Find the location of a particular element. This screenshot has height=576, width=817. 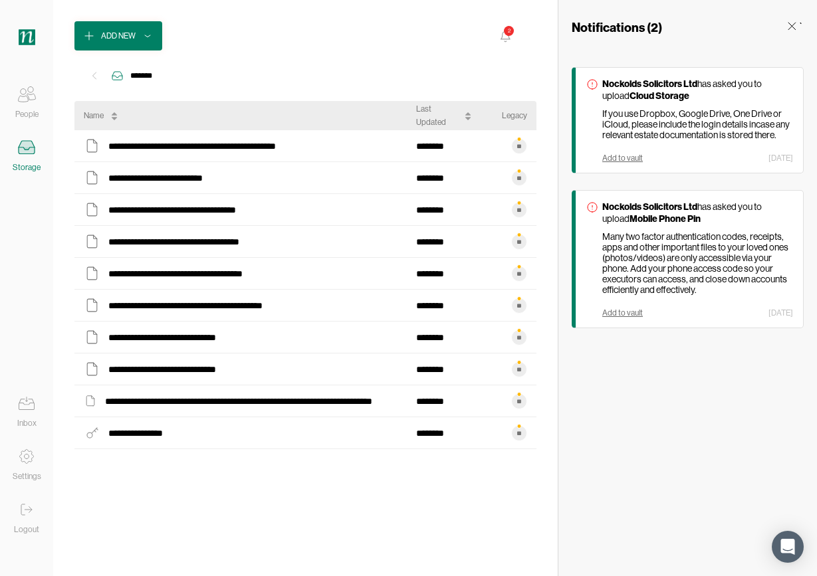

div: Name is located at coordinates (94, 116).